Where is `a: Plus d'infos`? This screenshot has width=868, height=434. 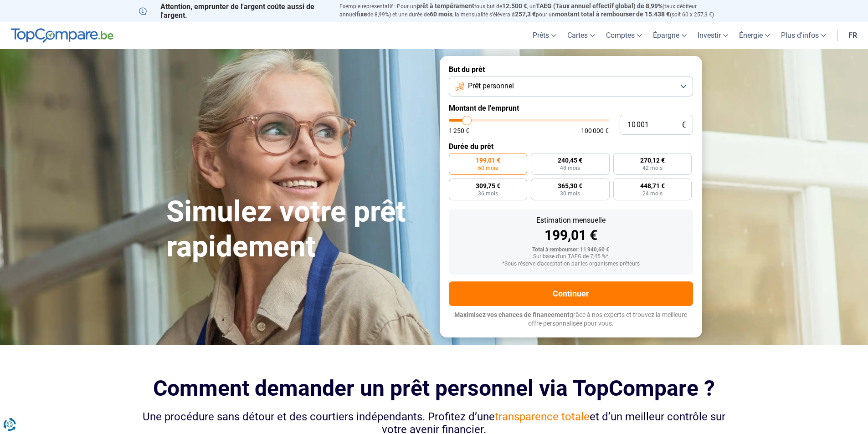 a: Plus d'infos is located at coordinates (803, 35).